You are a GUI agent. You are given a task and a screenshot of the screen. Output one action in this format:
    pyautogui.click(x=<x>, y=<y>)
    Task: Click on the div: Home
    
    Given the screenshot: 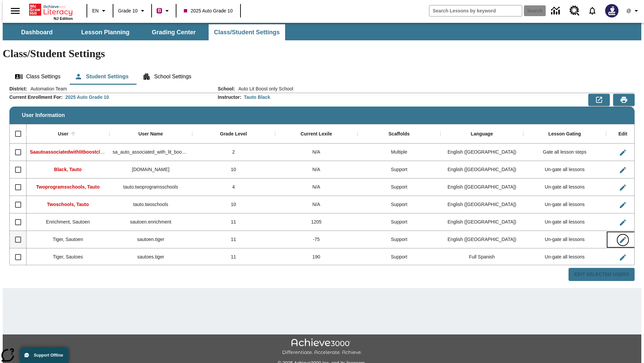 What is the action you would take?
    pyautogui.click(x=51, y=12)
    